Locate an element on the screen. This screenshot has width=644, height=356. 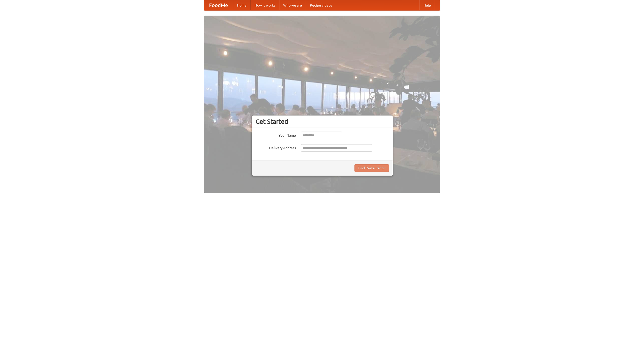
a: Help is located at coordinates (427, 5).